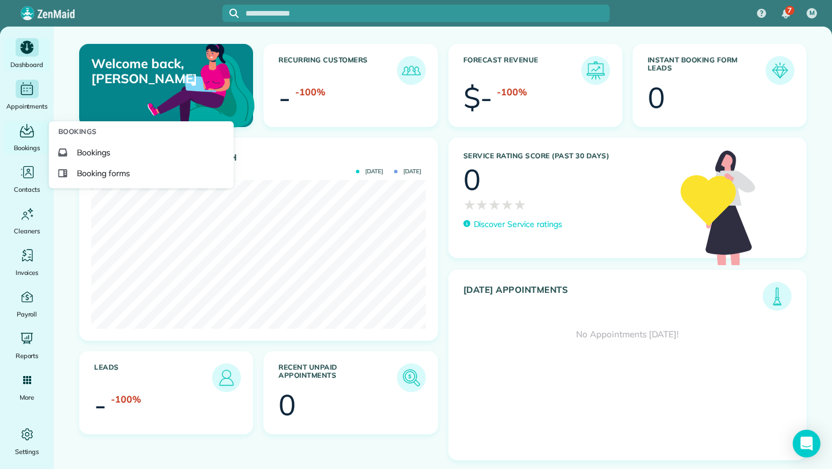 The height and width of the screenshot is (469, 832). Describe the element at coordinates (566, 156) in the screenshot. I see `h3: Service Rating score (past 30 days)` at that location.